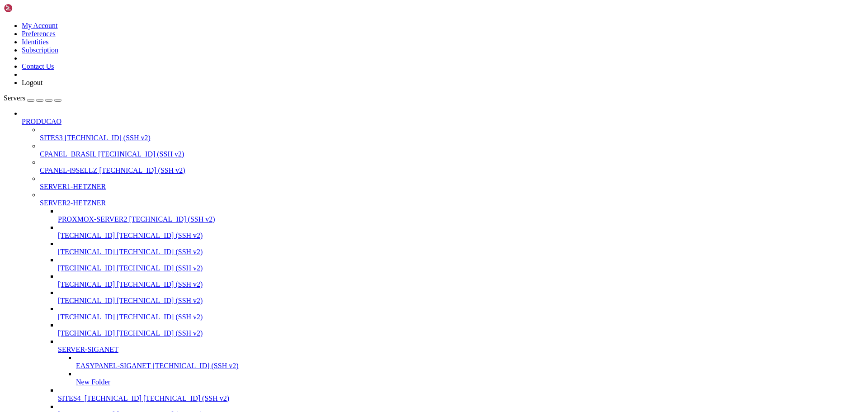  What do you see at coordinates (453, 187) in the screenshot?
I see `a: SERVER1-HETZNER` at bounding box center [453, 187].